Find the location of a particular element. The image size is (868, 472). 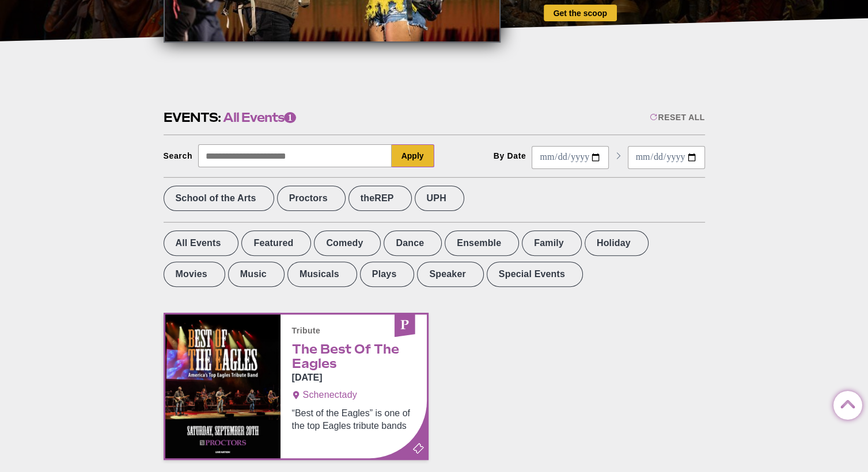

span: All Events is located at coordinates (259, 118).